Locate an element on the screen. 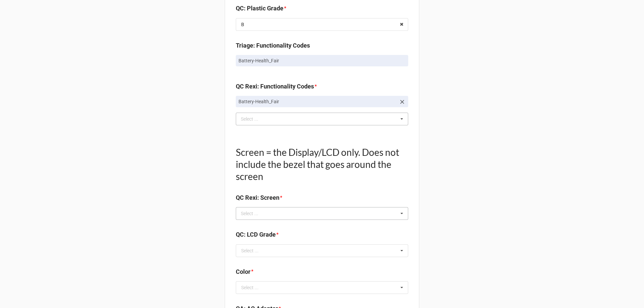 This screenshot has width=644, height=308. label: QC: LCD Grade is located at coordinates (256, 235).